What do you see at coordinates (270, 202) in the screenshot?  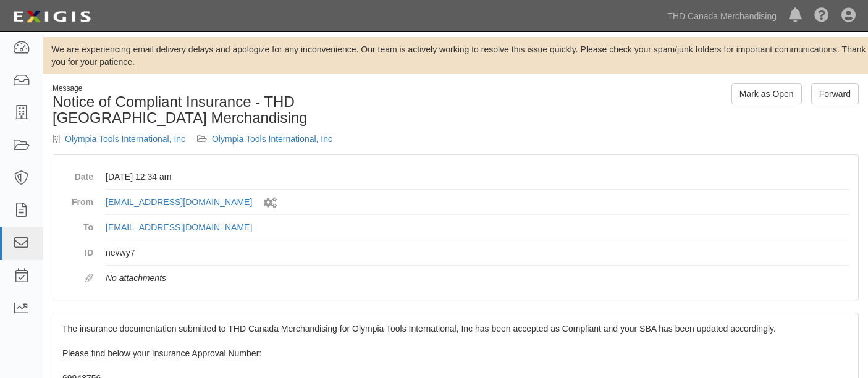 I see `i: Sent by system workflow` at bounding box center [270, 202].